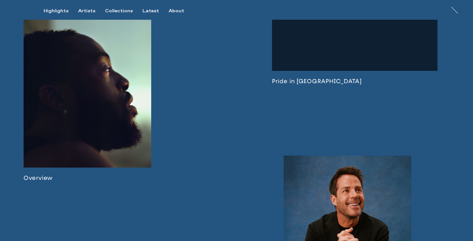  Describe the element at coordinates (119, 11) in the screenshot. I see `div: Collections` at that location.